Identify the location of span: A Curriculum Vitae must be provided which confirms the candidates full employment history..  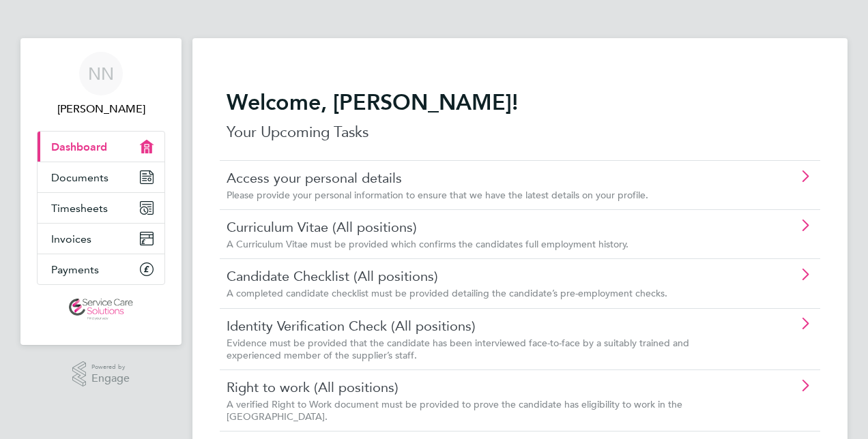
(427, 244).